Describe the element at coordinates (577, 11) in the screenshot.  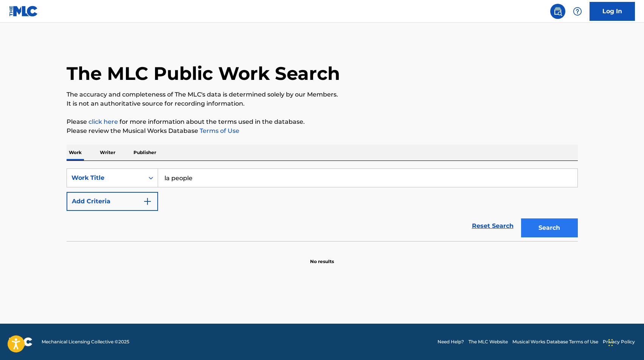
I see `div: Help` at that location.